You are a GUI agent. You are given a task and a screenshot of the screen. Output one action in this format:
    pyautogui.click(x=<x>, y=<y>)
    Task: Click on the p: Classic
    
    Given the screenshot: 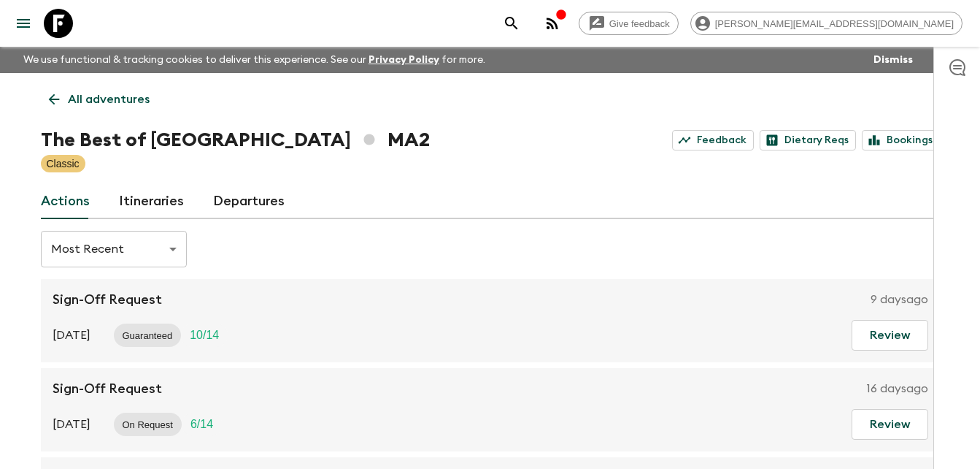 What is the action you would take?
    pyautogui.click(x=62, y=164)
    